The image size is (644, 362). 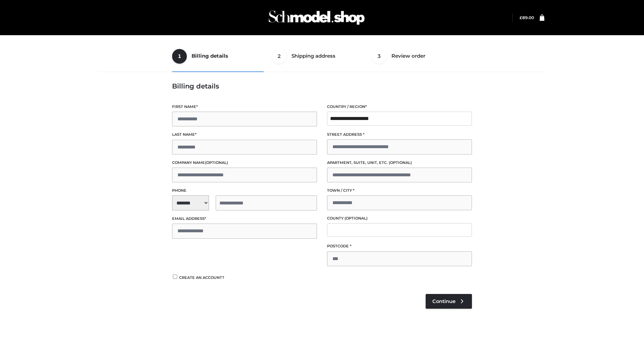 What do you see at coordinates (527, 17) in the screenshot?
I see `a: £89.00` at bounding box center [527, 17].